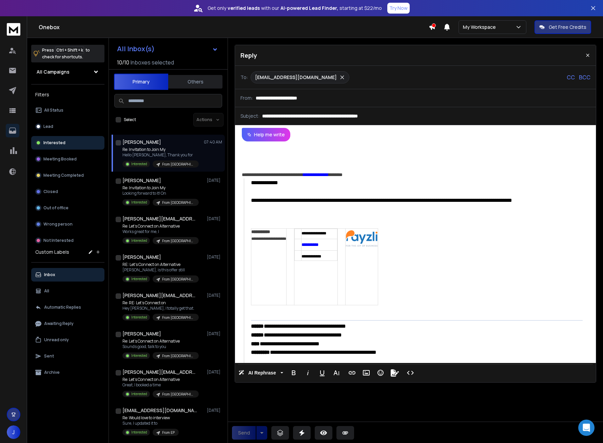 Image resolution: width=603 pixels, height=443 pixels. I want to click on h3: Inboxes selected, so click(152, 62).